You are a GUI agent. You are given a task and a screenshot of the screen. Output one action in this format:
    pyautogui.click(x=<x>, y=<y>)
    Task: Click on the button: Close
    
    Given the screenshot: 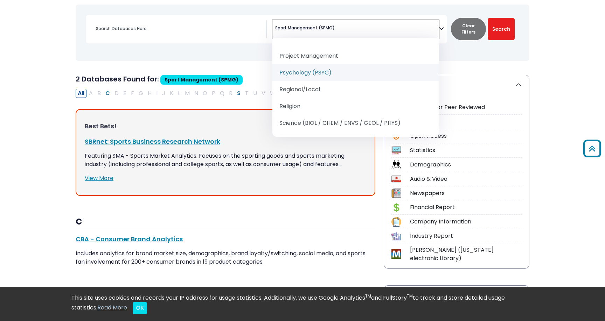 What is the action you would take?
    pyautogui.click(x=140, y=308)
    